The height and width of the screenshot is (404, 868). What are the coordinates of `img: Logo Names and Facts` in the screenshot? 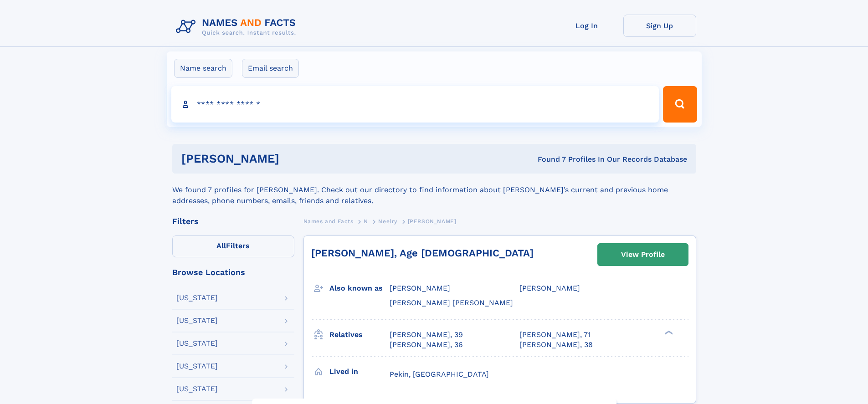 It's located at (238, 27).